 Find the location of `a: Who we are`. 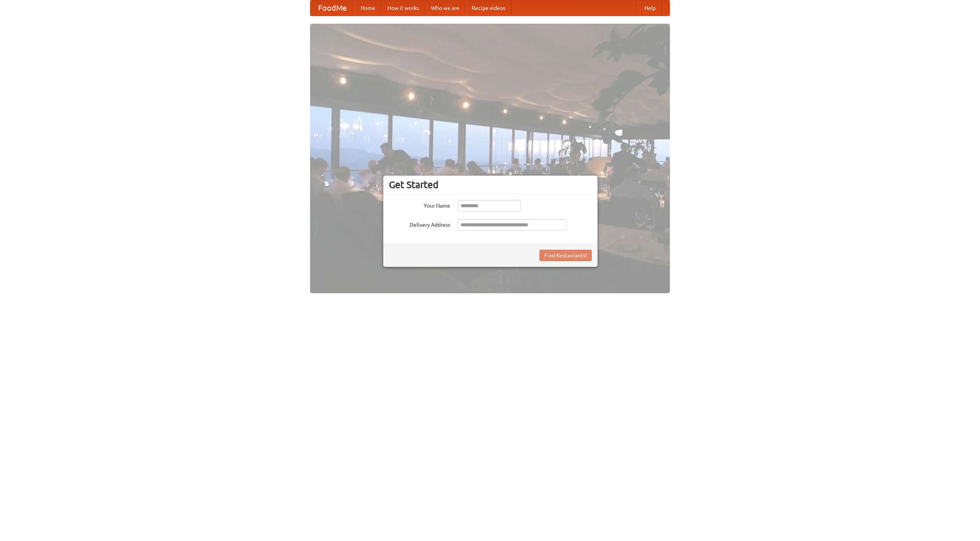

a: Who we are is located at coordinates (445, 8).